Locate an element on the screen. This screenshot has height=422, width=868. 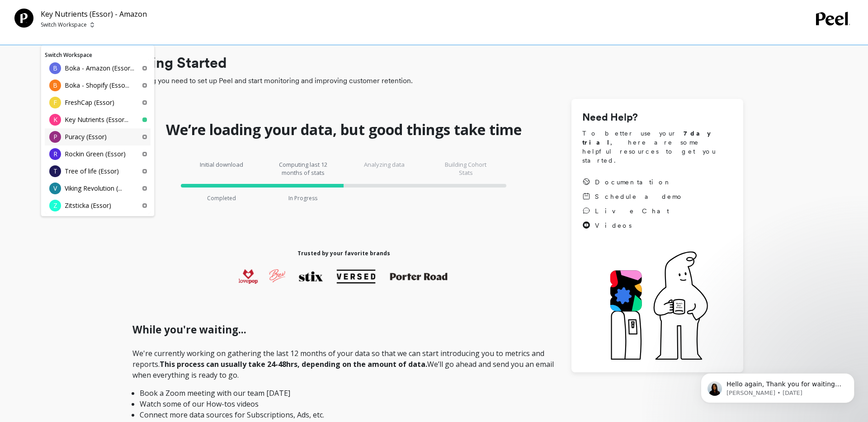
p: Analyzing data is located at coordinates (384, 169).